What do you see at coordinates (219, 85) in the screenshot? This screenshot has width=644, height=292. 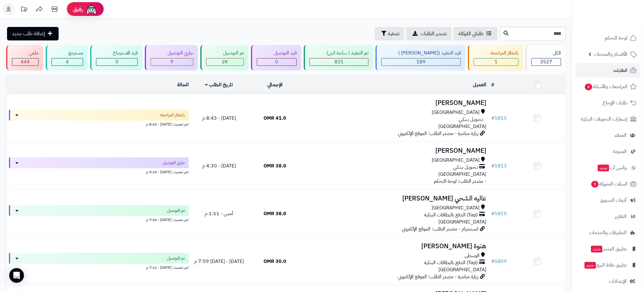 I see `a: تاريخ الطلب` at bounding box center [219, 85].